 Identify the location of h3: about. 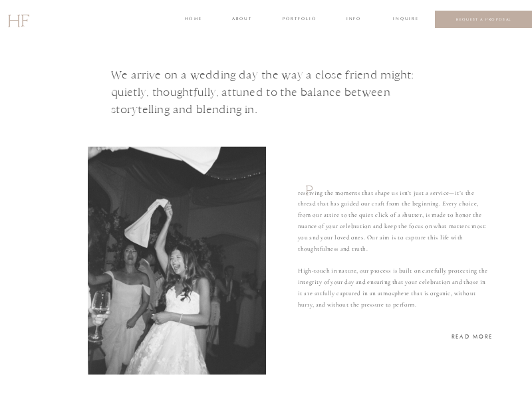
(241, 20).